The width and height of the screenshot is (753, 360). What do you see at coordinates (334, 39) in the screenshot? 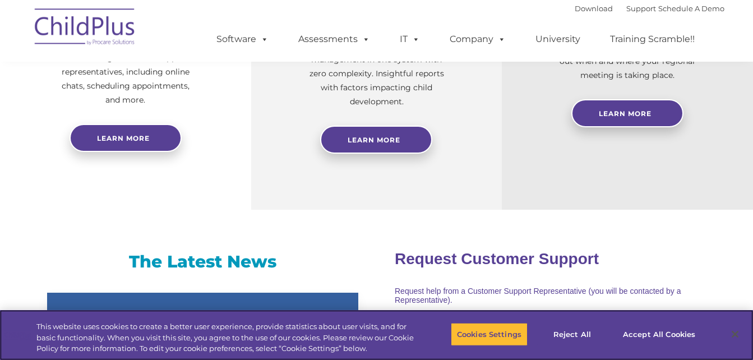
I see `a: Assessments` at bounding box center [334, 39].